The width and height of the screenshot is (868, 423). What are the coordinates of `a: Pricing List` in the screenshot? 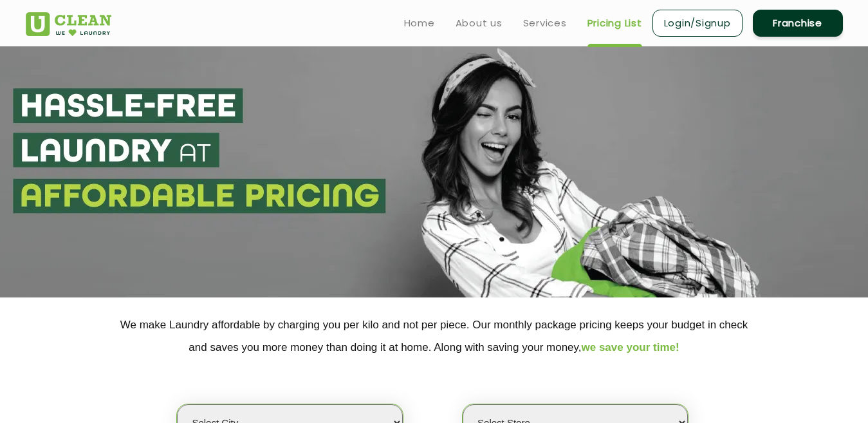 It's located at (615, 24).